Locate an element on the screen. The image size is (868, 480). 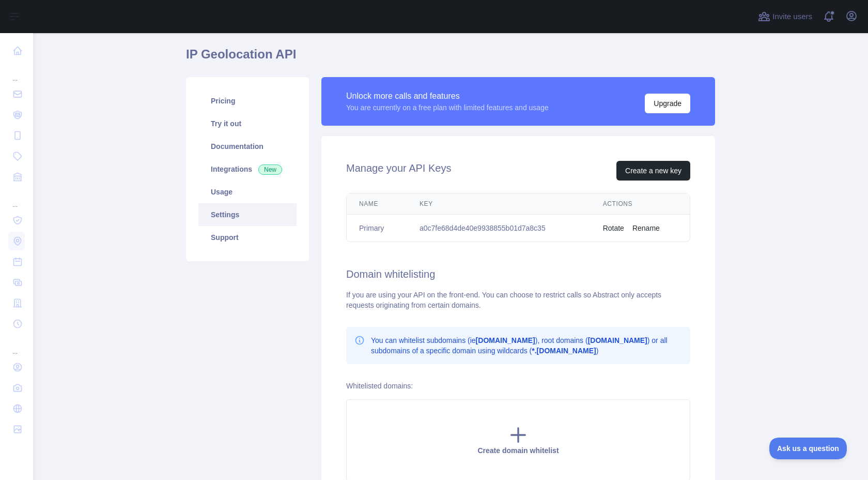
a: Settings is located at coordinates (248, 215).